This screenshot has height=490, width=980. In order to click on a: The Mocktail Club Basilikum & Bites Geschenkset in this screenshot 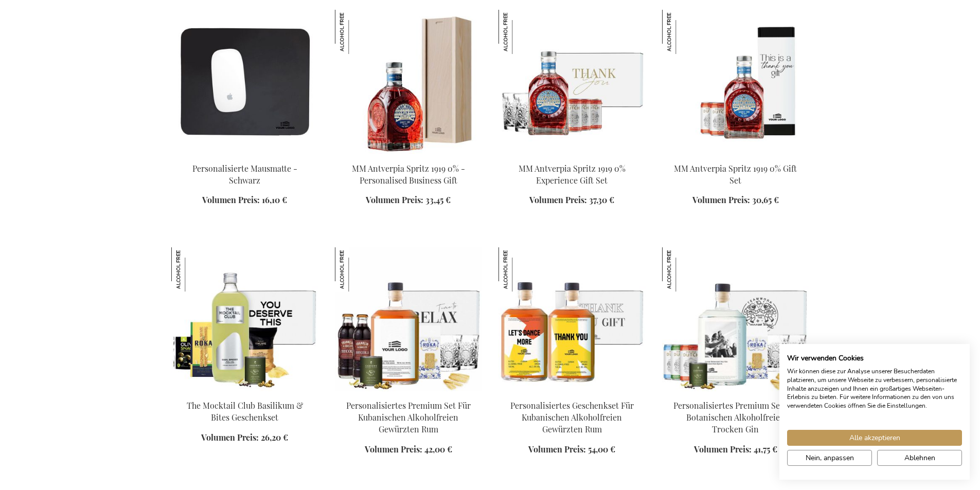, I will do `click(245, 411)`.